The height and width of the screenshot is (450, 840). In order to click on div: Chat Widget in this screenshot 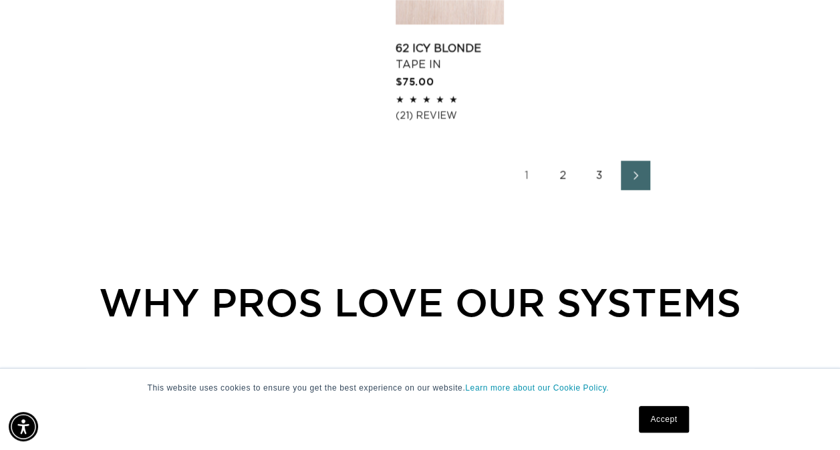, I will do `click(806, 418)`.